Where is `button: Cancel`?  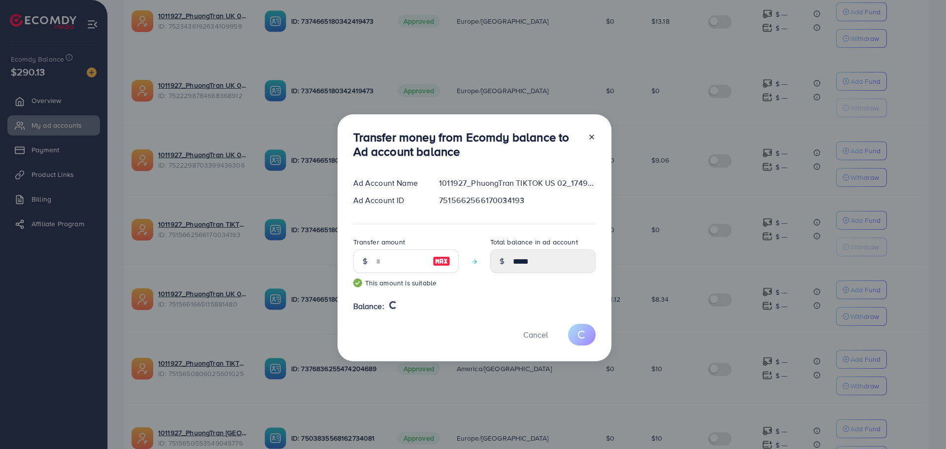
button: Cancel is located at coordinates (535, 334).